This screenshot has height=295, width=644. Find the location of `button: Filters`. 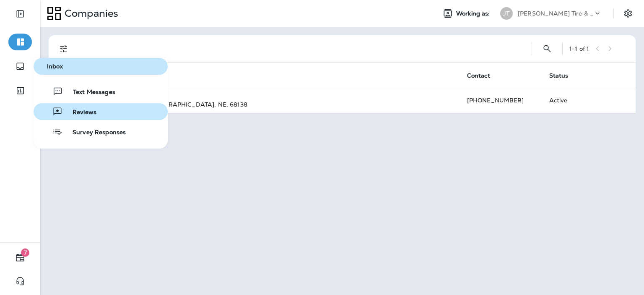

button: Filters is located at coordinates (64, 49).